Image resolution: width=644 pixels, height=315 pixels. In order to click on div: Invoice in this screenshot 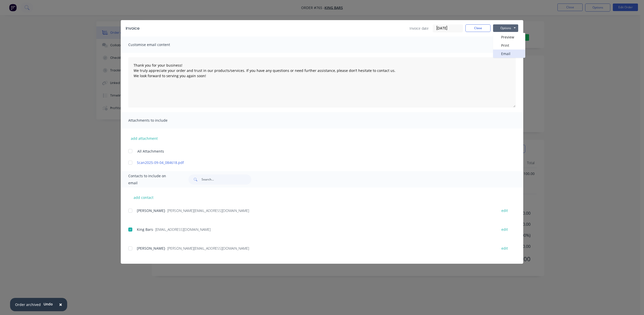, I will do `click(133, 28)`.